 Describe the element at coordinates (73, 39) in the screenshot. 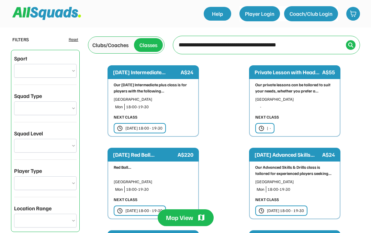

I see `div: Reset` at that location.